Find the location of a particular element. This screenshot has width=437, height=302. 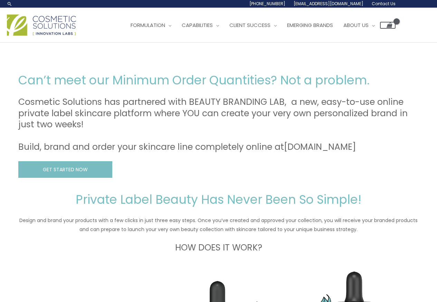

a: Search icon link is located at coordinates (10, 4).